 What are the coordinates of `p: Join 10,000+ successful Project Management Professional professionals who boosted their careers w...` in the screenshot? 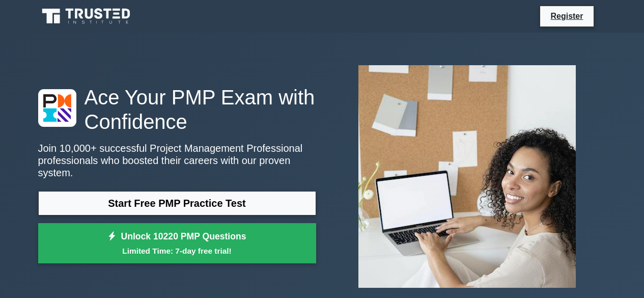 It's located at (177, 160).